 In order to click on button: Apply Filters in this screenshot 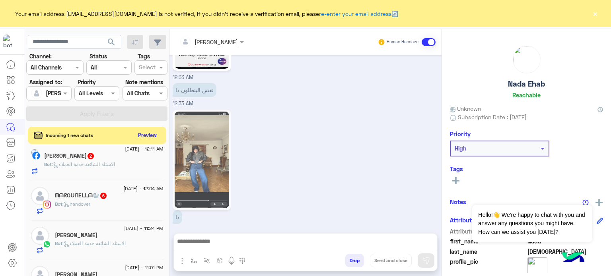, I will do `click(97, 114)`.